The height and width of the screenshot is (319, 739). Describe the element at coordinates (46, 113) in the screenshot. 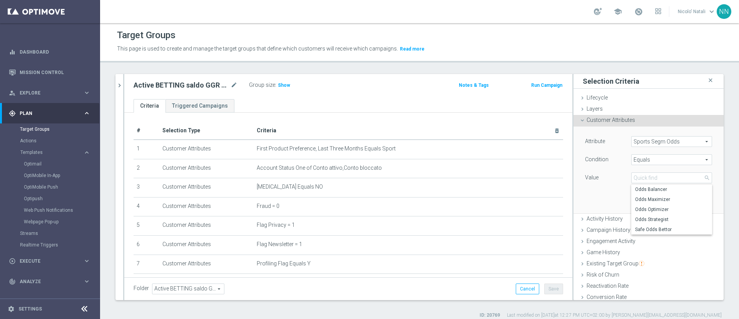

I see `div: Plan` at that location.